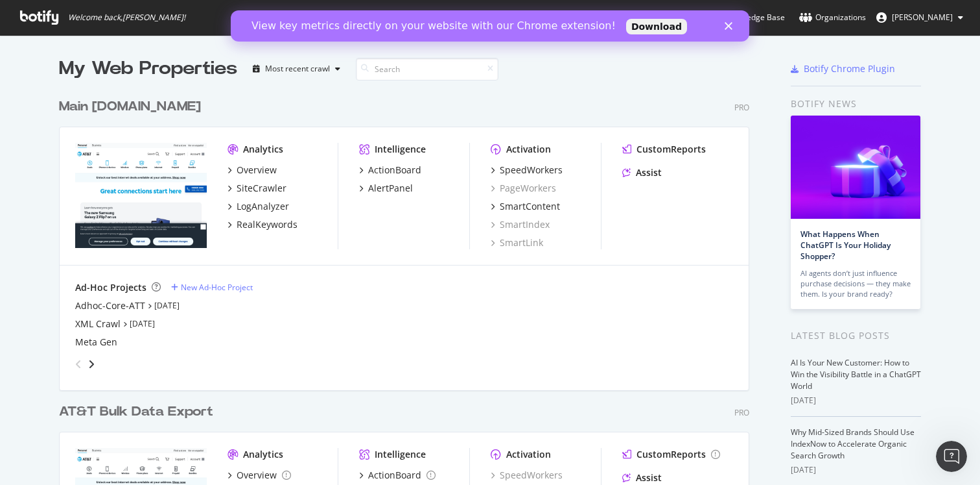 The width and height of the screenshot is (980, 485). What do you see at coordinates (386, 188) in the screenshot?
I see `a: AlertPanel` at bounding box center [386, 188].